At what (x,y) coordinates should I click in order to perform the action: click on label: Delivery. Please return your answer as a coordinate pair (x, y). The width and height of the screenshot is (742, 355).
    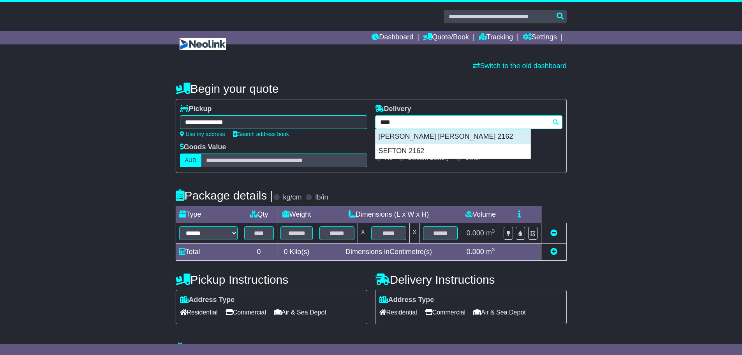
    Looking at the image, I should click on (393, 109).